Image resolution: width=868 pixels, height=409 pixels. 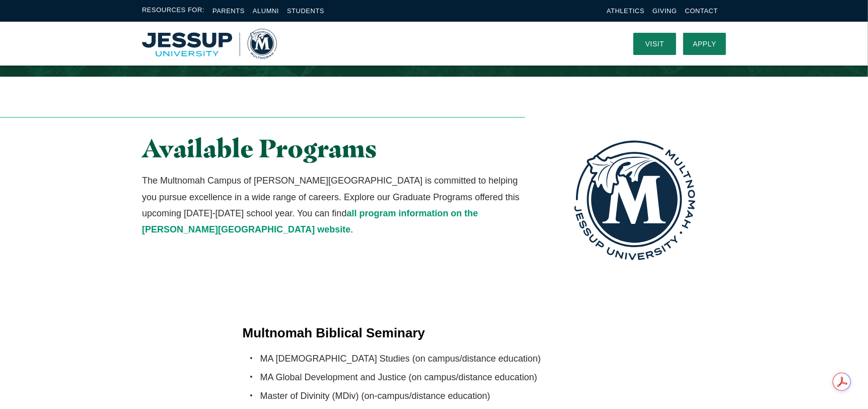 I want to click on a: Giving, so click(x=665, y=10).